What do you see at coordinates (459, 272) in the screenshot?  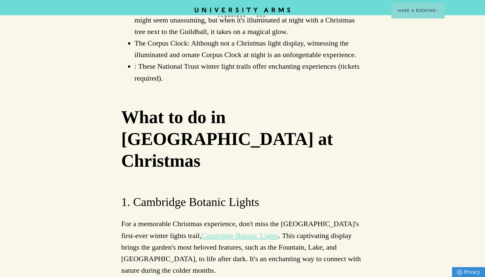 I see `img: Privacy` at bounding box center [459, 272].